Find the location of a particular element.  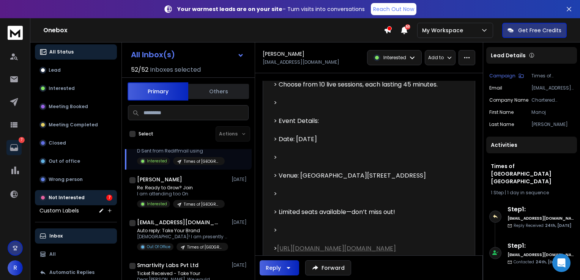

button: Meeting Booked is located at coordinates (76, 107).